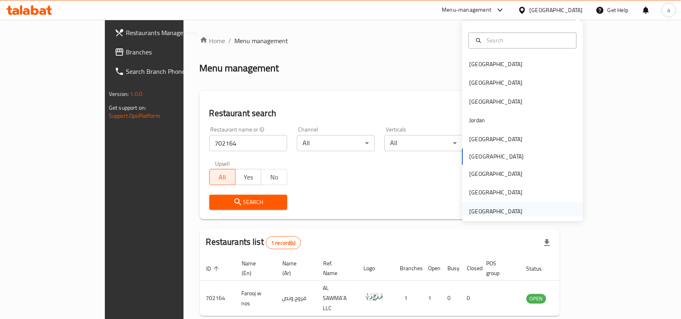 This screenshot has height=319, width=681. I want to click on h2: Menu management, so click(239, 68).